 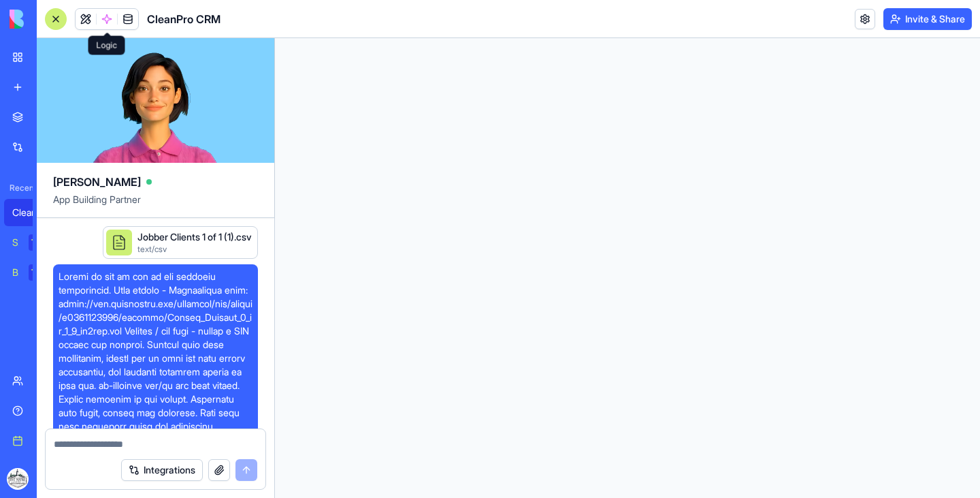 I want to click on a: CleanPro CRM, so click(x=31, y=212).